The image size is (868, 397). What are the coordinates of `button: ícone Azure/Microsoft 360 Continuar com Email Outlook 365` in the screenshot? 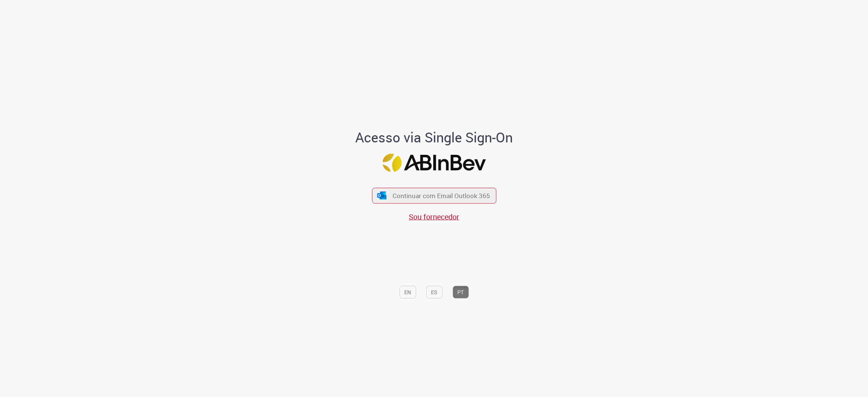 It's located at (434, 196).